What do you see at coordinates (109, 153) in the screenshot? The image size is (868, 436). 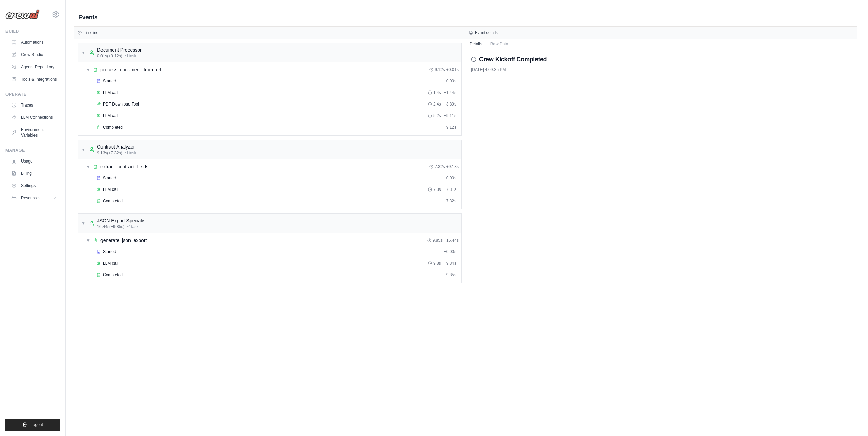 I see `span: 9.13s (+7.32s)` at bounding box center [109, 153].